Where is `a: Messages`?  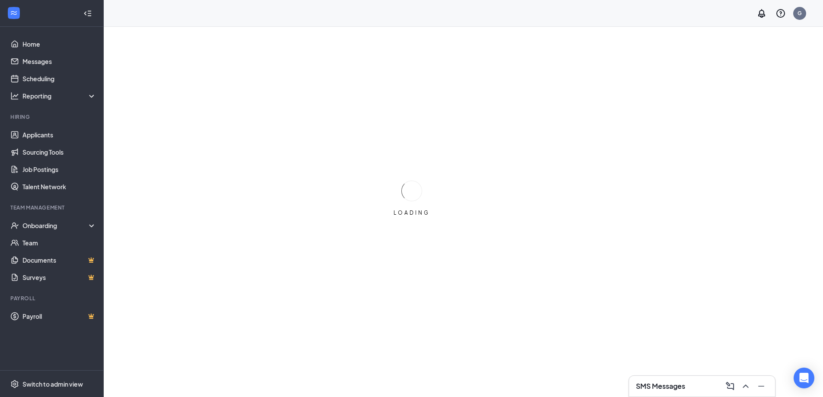 a: Messages is located at coordinates (59, 61).